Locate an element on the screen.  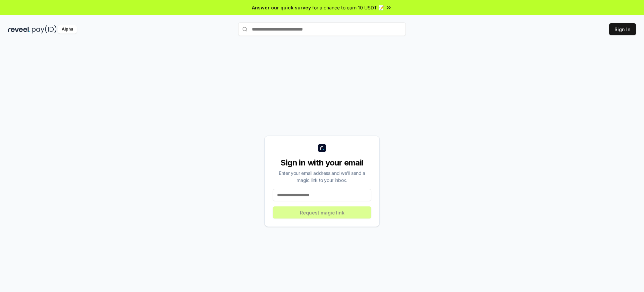
span: for a chance to earn 10 USDT 📝 is located at coordinates (349, 7).